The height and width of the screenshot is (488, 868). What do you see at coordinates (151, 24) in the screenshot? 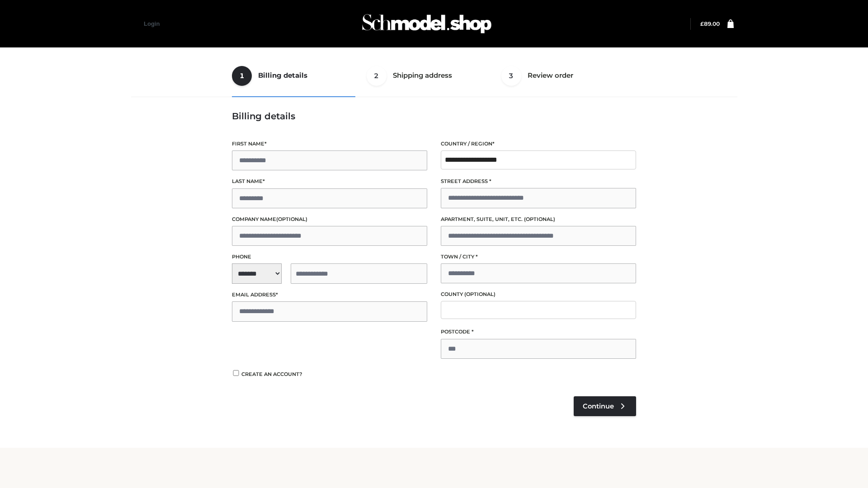
I see `a: Login` at bounding box center [151, 24].